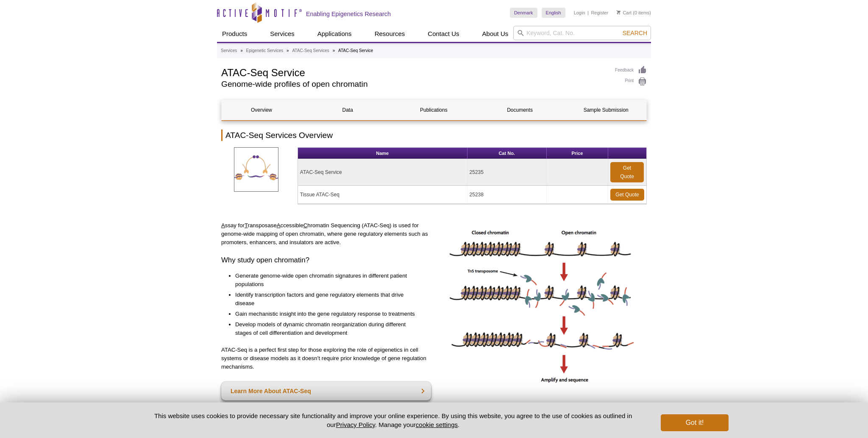 The image size is (868, 438). I want to click on a: Products, so click(234, 34).